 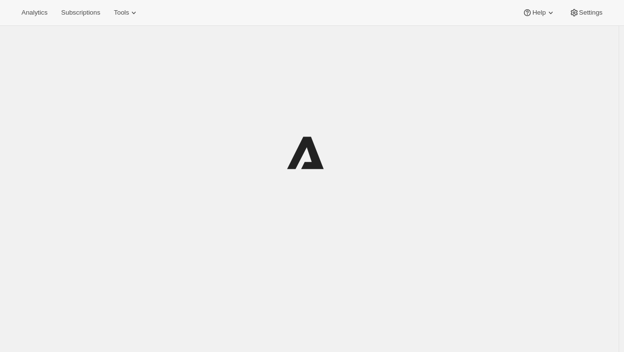 I want to click on button: Subscriptions, so click(x=81, y=13).